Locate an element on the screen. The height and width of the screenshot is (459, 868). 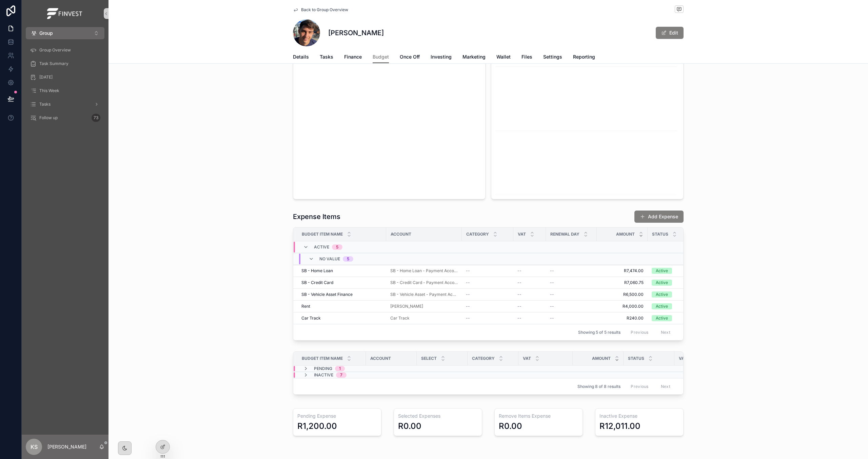
span: Showing 8 of 8 results is located at coordinates (599, 387).